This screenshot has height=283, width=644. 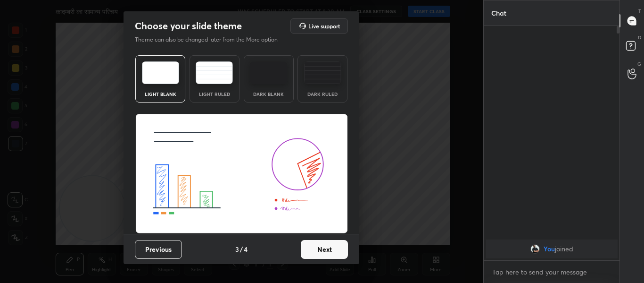 I want to click on p: Theme can also be changed later from the More option, so click(x=212, y=40).